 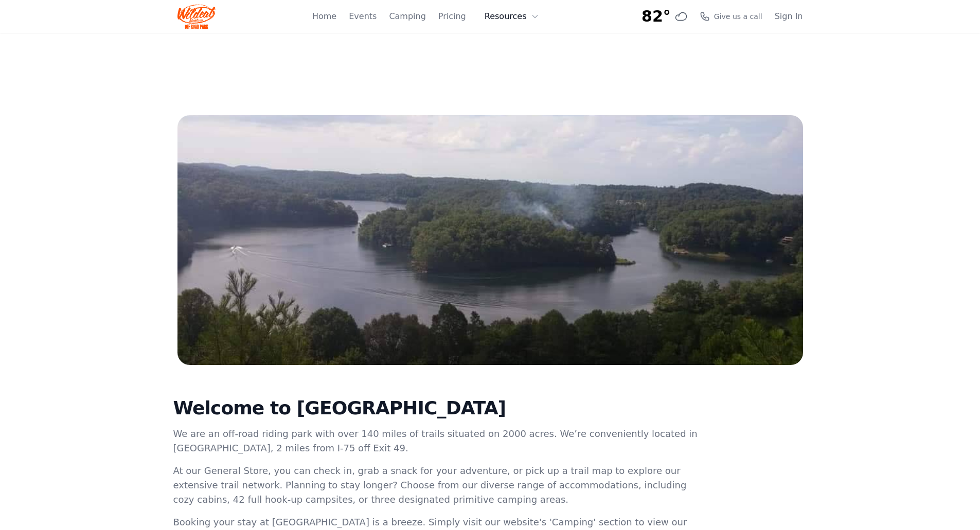 What do you see at coordinates (789, 17) in the screenshot?
I see `a: Sign In` at bounding box center [789, 17].